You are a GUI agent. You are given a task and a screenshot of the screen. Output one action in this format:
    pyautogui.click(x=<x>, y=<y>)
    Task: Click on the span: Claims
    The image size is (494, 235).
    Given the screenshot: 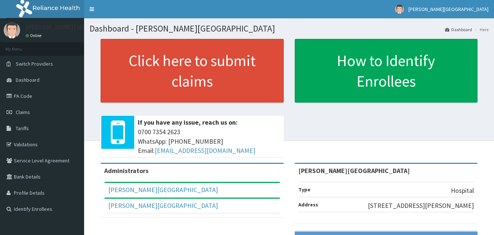 What is the action you would take?
    pyautogui.click(x=23, y=112)
    